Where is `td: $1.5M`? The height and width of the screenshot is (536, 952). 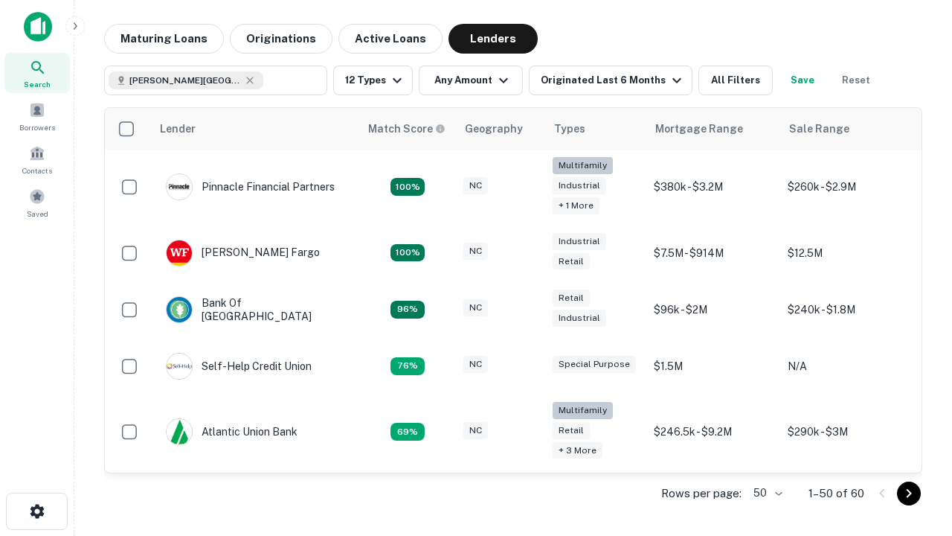 td: $1.5M is located at coordinates (713, 366).